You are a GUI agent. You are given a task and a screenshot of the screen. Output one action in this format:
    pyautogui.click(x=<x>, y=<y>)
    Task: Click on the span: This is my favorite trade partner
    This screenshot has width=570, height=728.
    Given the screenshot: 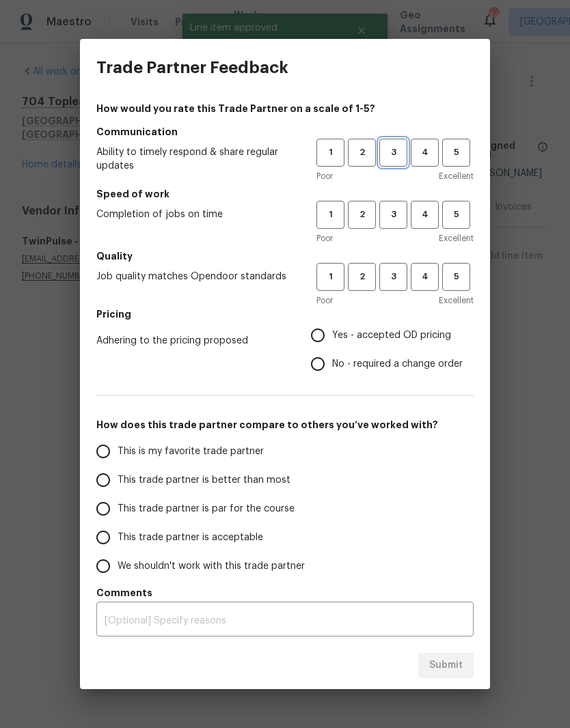 What is the action you would take?
    pyautogui.click(x=191, y=451)
    